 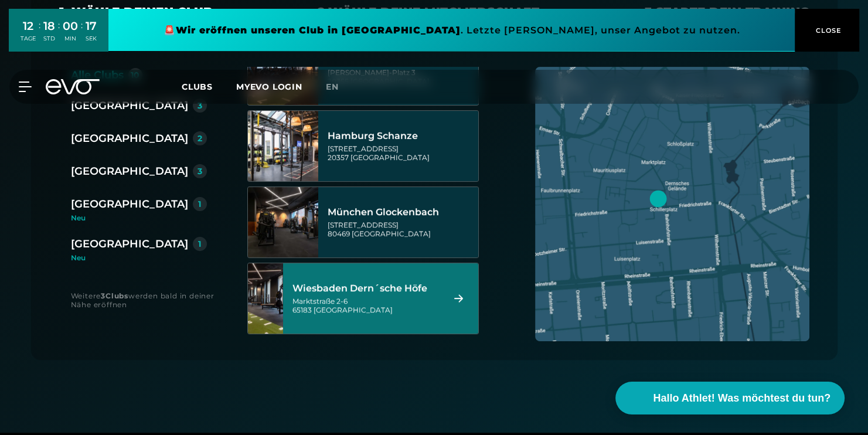 What do you see at coordinates (116, 296) in the screenshot?
I see `strong: Clubs` at bounding box center [116, 296].